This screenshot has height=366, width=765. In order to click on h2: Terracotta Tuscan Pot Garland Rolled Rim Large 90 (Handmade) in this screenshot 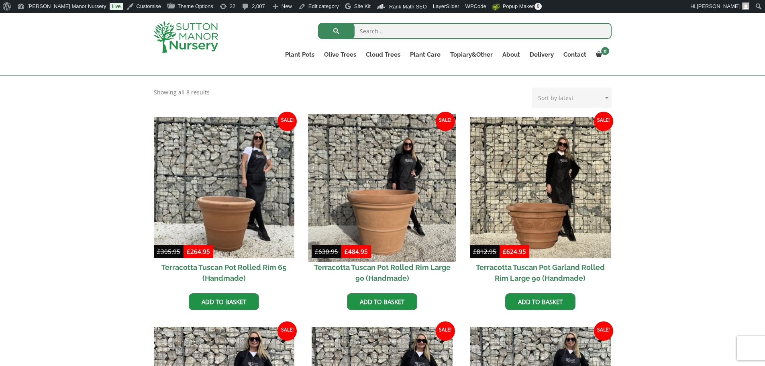, I will do `click(540, 273)`.